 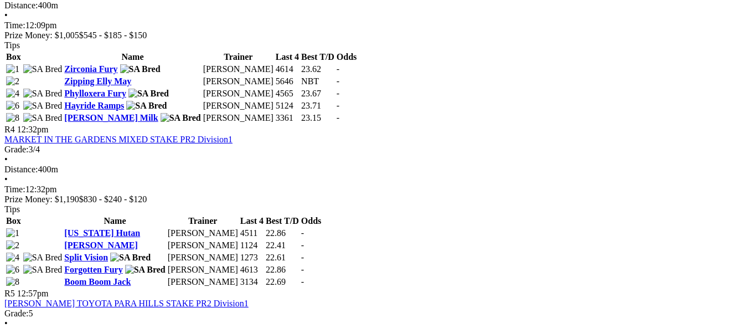 I want to click on span: $830 - $240 - $120, so click(x=113, y=199).